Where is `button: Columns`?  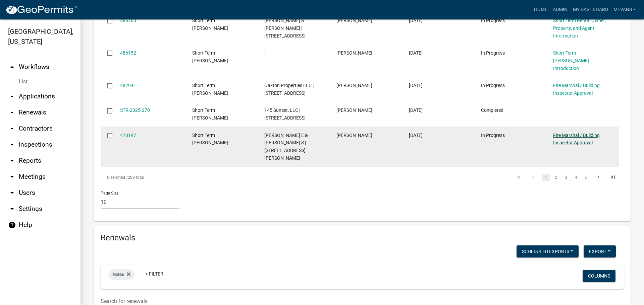
button: Columns is located at coordinates (599, 276).